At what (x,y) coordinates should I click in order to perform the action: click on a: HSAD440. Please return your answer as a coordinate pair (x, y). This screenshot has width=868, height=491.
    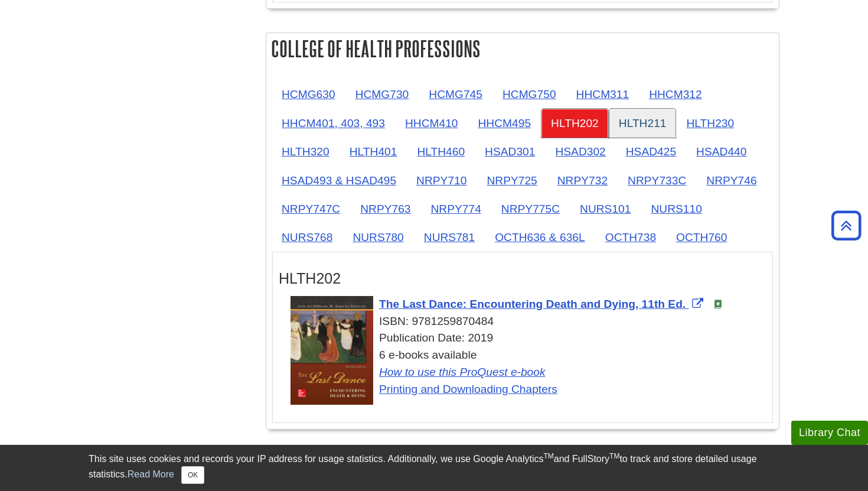
    Looking at the image, I should click on (721, 151).